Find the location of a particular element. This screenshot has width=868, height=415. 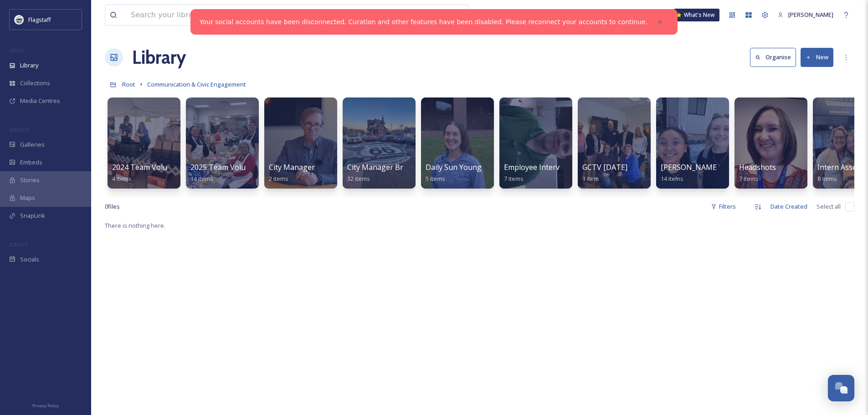

span: WIDGETS is located at coordinates (20, 130).